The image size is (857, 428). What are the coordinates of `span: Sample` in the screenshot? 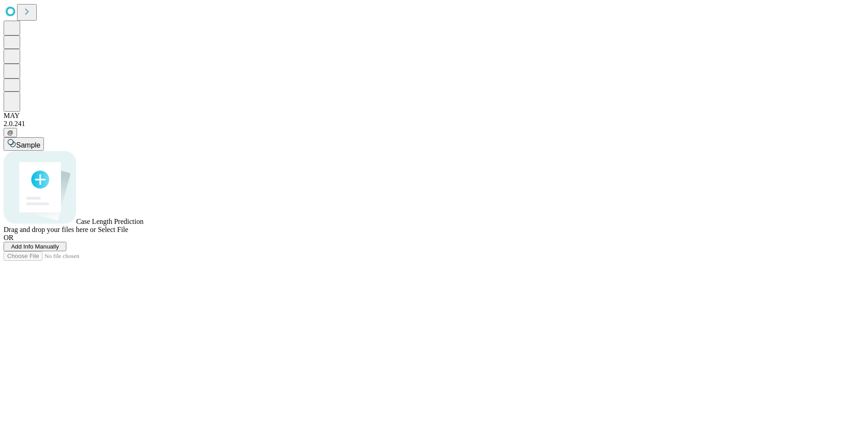 It's located at (28, 145).